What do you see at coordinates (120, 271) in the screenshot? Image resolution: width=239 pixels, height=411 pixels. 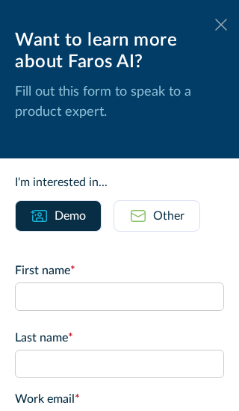 I see `label: First name` at bounding box center [120, 271].